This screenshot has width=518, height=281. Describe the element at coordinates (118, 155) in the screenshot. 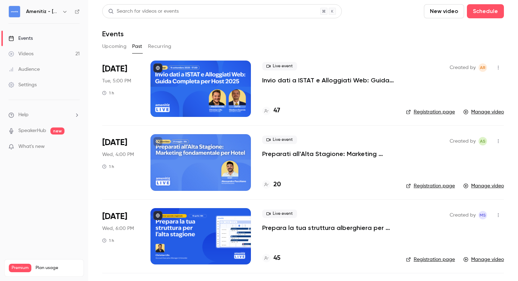

I see `span: Wed, 4:00 PM` at that location.